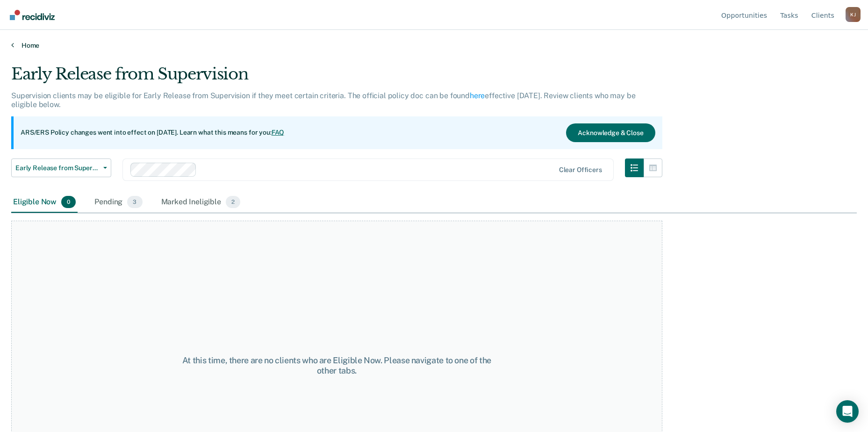 Image resolution: width=868 pixels, height=432 pixels. Describe the element at coordinates (337, 77) in the screenshot. I see `div: Early Release from Supervision` at that location.